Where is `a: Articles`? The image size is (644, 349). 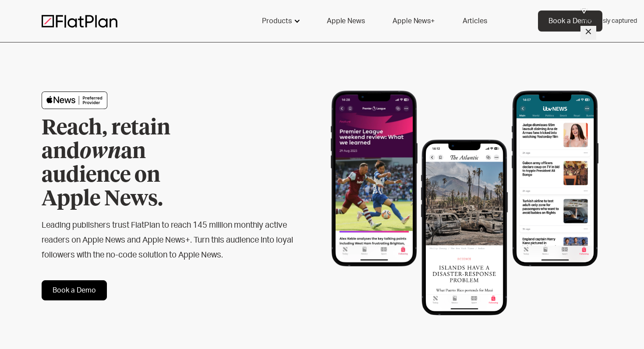 a: Articles is located at coordinates (475, 21).